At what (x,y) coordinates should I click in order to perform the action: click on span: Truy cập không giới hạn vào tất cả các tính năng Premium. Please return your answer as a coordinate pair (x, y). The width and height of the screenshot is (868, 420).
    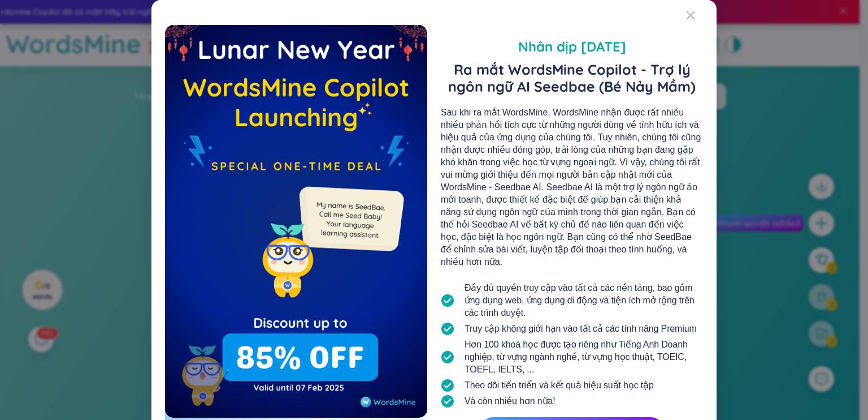
    Looking at the image, I should click on (580, 329).